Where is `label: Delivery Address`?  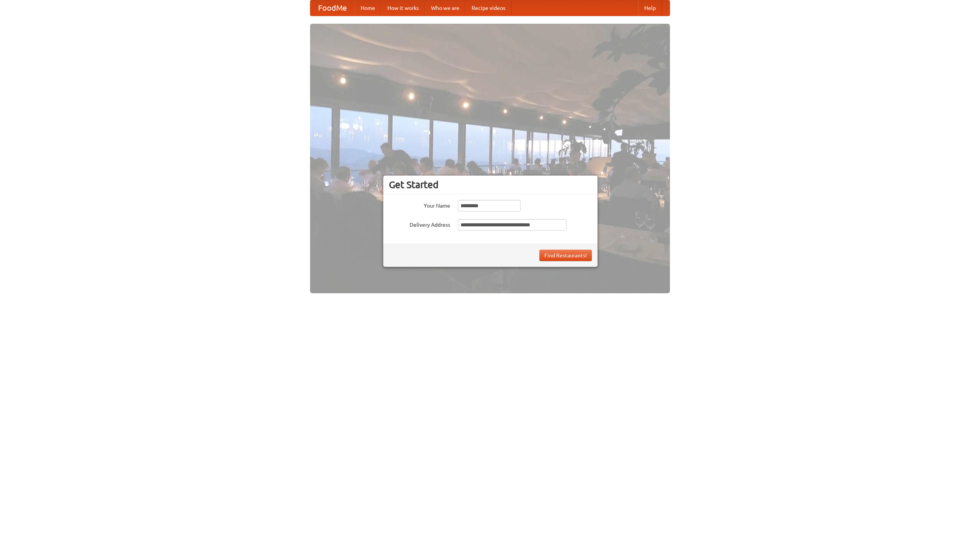
label: Delivery Address is located at coordinates (420, 224).